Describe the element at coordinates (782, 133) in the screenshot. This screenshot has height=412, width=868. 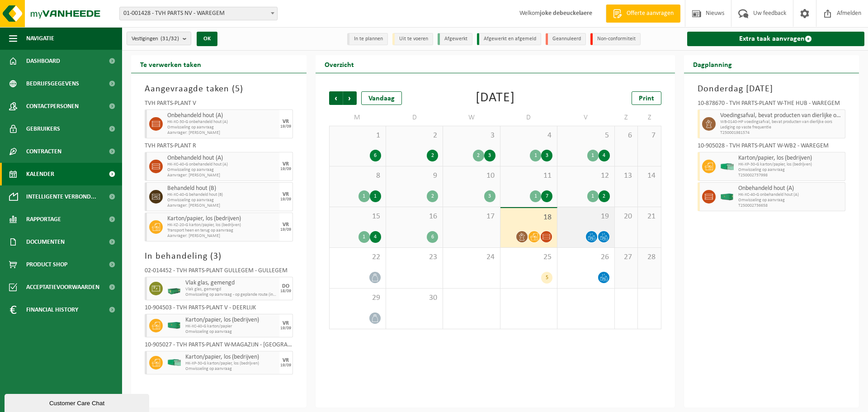
I see `span: T250001981574` at that location.